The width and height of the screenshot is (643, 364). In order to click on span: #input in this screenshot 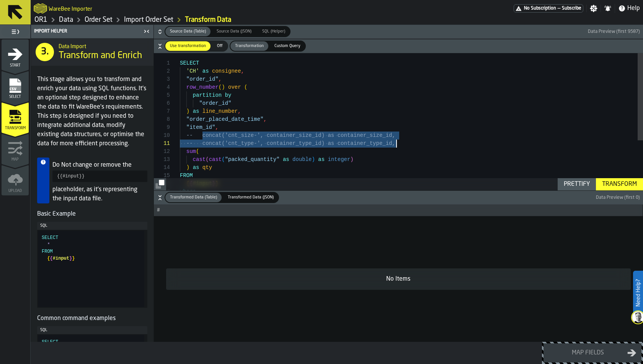, I will do `click(61, 259)`.